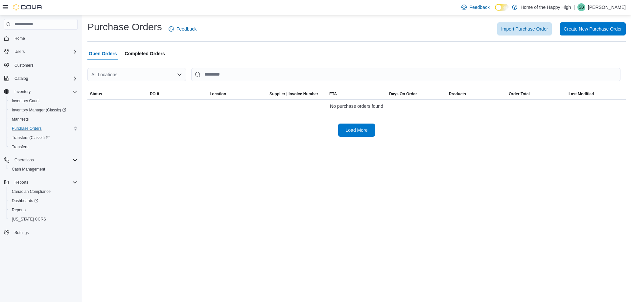  What do you see at coordinates (333, 94) in the screenshot?
I see `span: ETA` at bounding box center [333, 94].